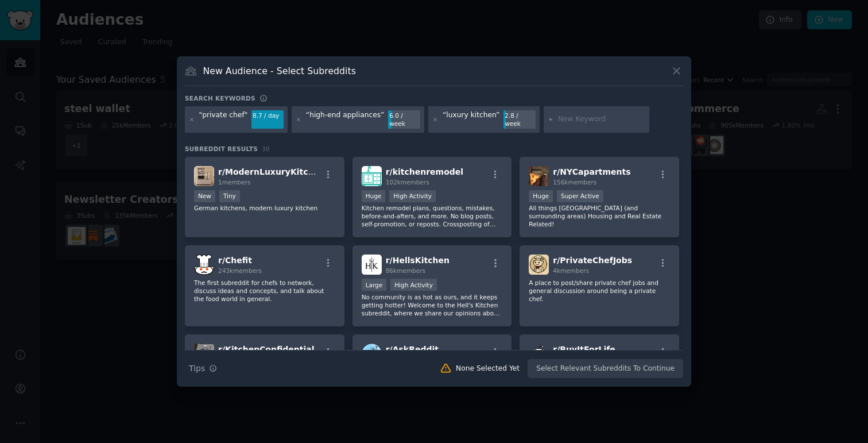  Describe the element at coordinates (202, 368) in the screenshot. I see `button: Tips` at that location.